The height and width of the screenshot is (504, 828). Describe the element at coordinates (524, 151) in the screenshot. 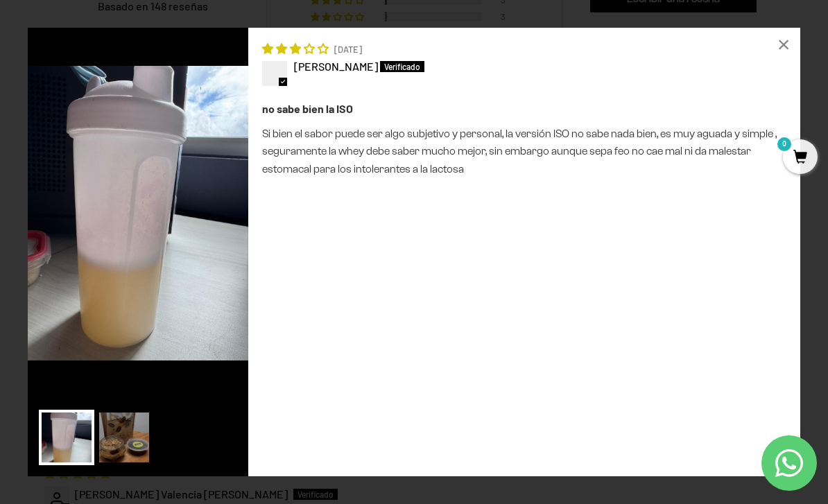

I see `p: Si bien el sabor puede ser algo subjetivo y personal, la versión ISO no sabe nada bien, es muy ag...` at that location.